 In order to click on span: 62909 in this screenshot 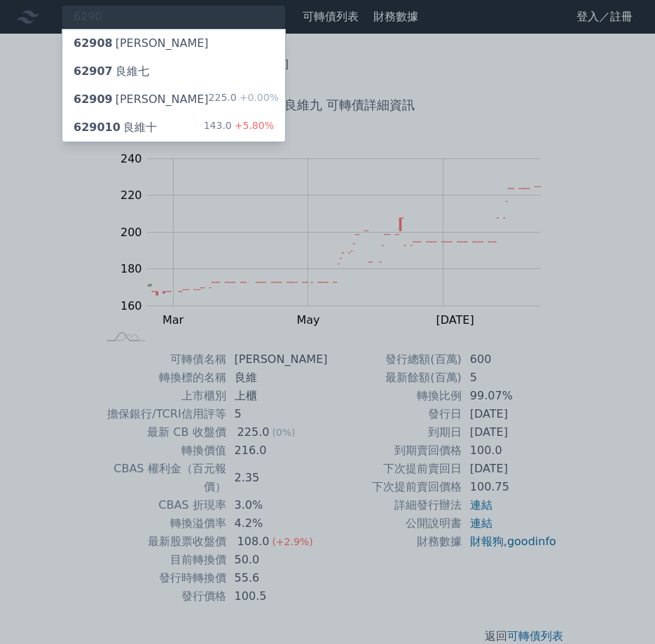, I will do `click(94, 99)`.